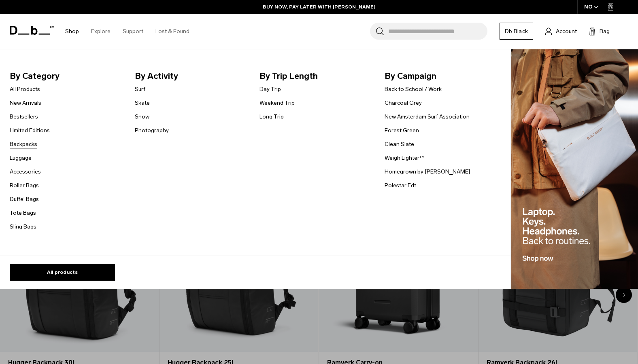  What do you see at coordinates (25, 103) in the screenshot?
I see `a: New Arrivals` at bounding box center [25, 103].